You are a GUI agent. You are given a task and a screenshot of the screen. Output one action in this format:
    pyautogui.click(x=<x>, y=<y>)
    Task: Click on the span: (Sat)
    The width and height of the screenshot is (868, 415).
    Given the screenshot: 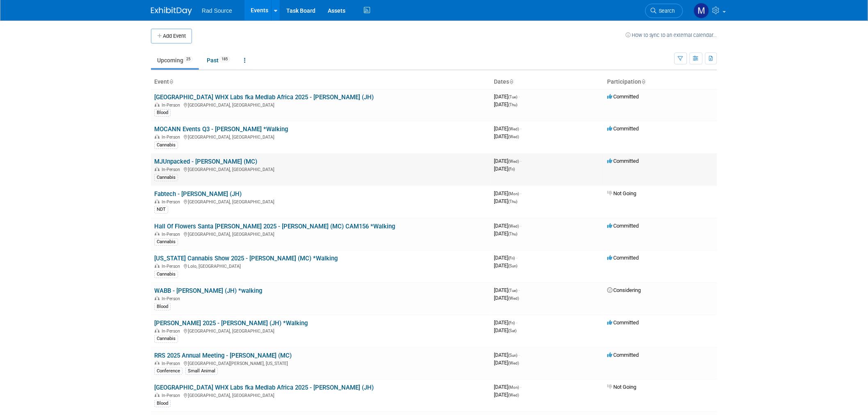 What is the action you would take?
    pyautogui.click(x=513, y=331)
    